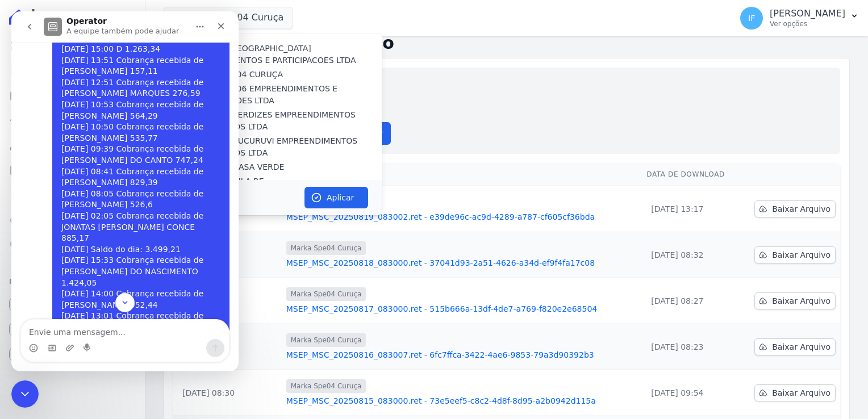 The width and height of the screenshot is (868, 419). Describe the element at coordinates (72, 282) in the screenshot. I see `div: Plataformas` at that location.